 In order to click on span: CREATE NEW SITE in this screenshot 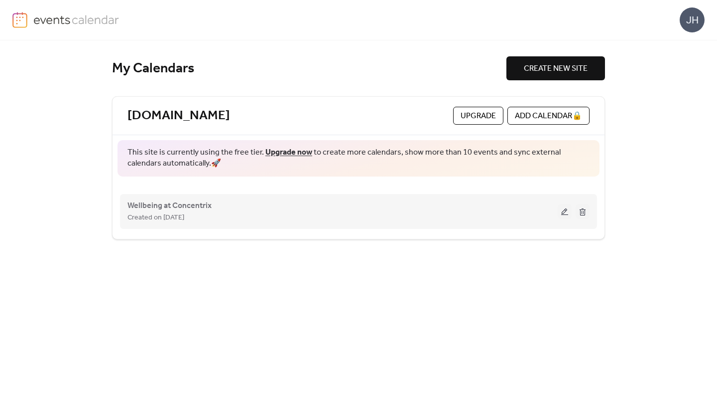, I will do `click(556, 69)`.